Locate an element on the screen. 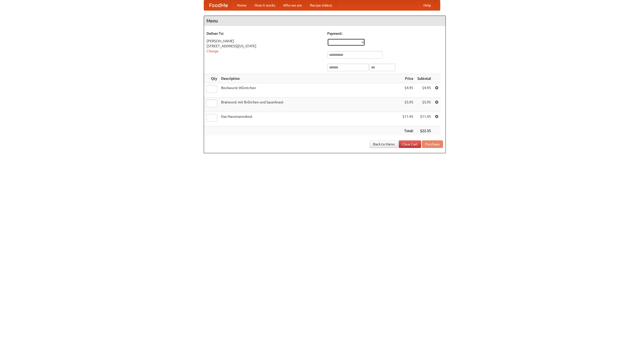 This screenshot has width=644, height=356. a: Recipe videos is located at coordinates (321, 5).